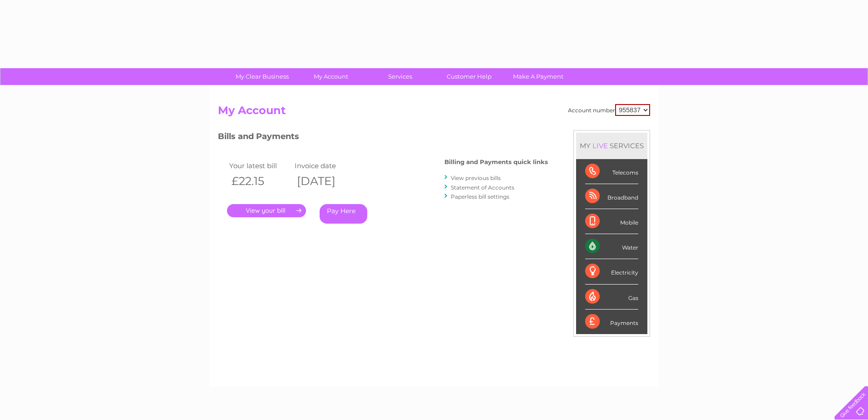  I want to click on div: Gas, so click(612, 297).